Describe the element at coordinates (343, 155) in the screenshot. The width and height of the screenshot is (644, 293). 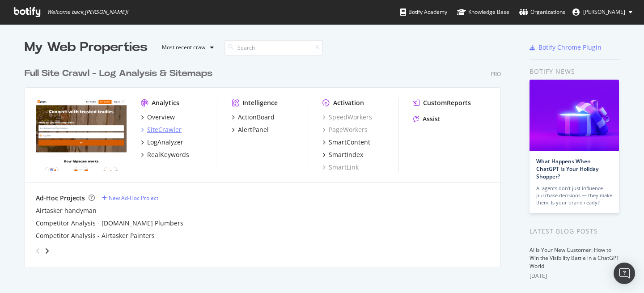
I see `a: SmartIndex` at that location.